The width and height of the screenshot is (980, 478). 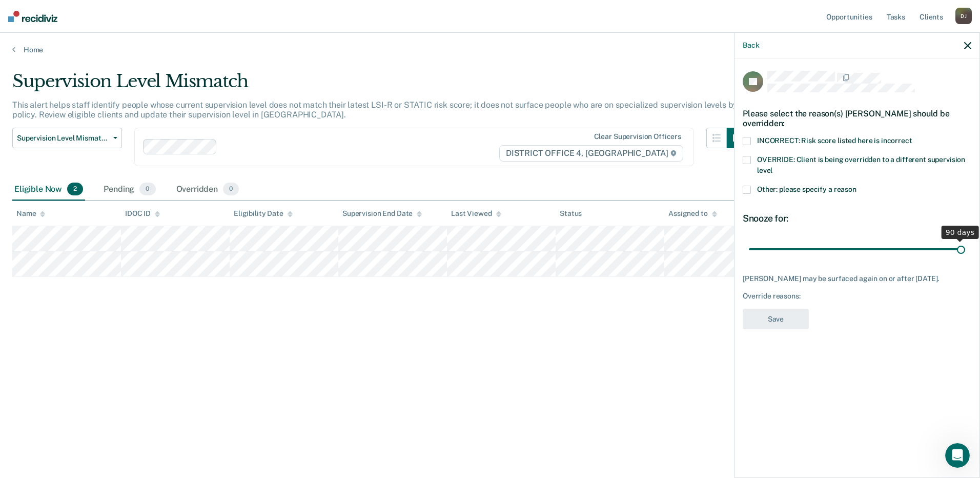 What do you see at coordinates (75, 190) in the screenshot?
I see `span: 2` at bounding box center [75, 190].